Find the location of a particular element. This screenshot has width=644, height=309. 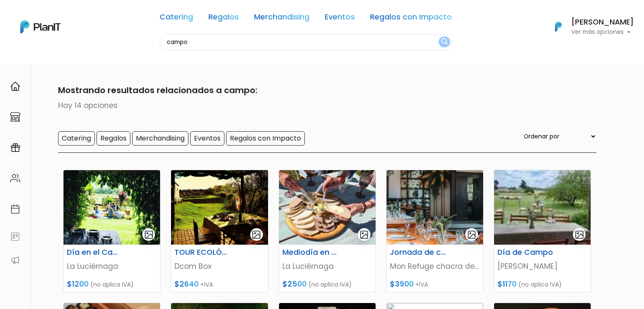

input: Eventos is located at coordinates (207, 138).